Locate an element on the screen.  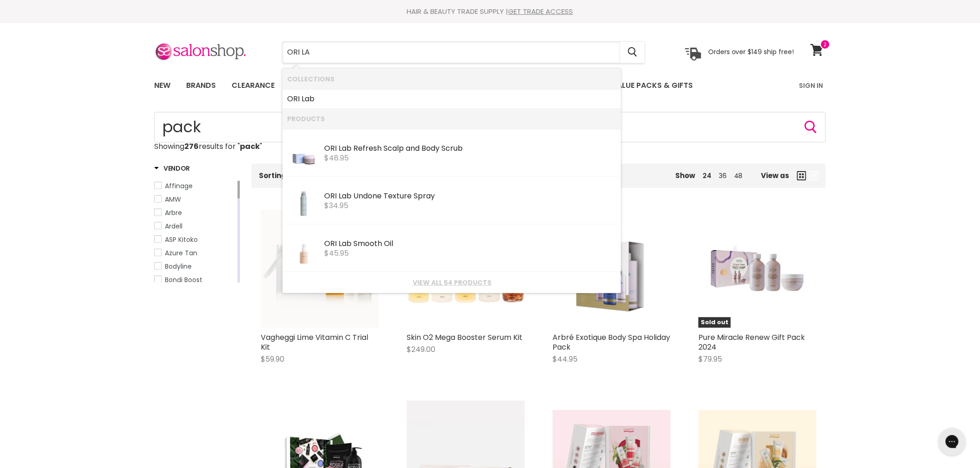
li: Products is located at coordinates (451, 118).